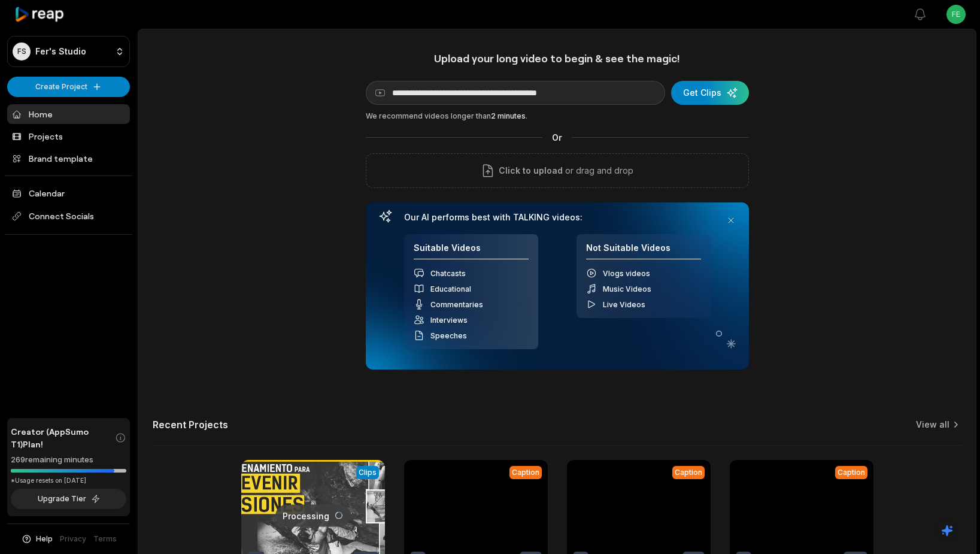 Image resolution: width=980 pixels, height=554 pixels. What do you see at coordinates (68, 460) in the screenshot?
I see `div: 269 remaining minutes` at bounding box center [68, 460].